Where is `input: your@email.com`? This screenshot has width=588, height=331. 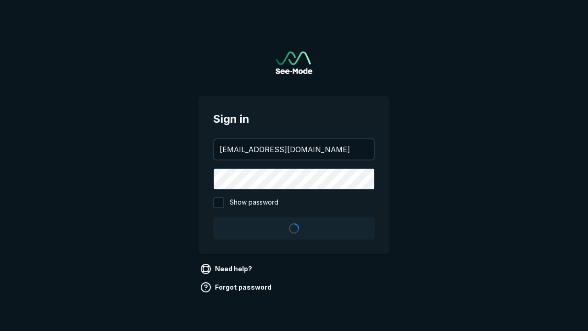 input: your@email.com is located at coordinates (294, 149).